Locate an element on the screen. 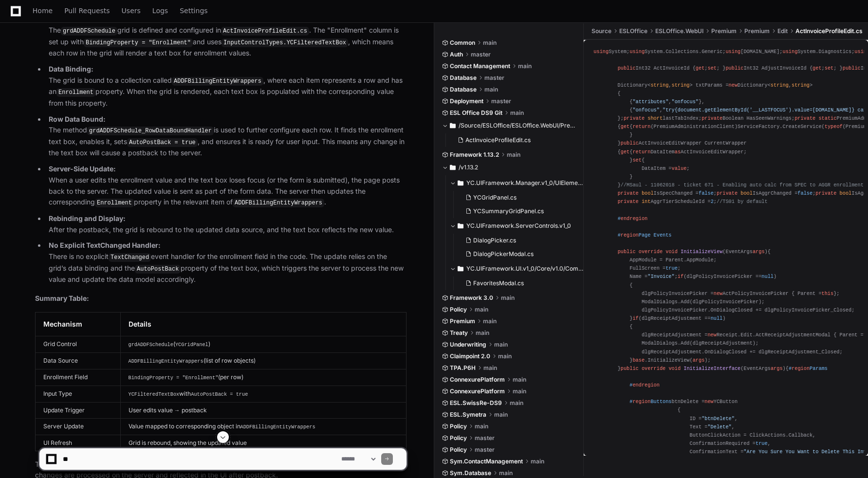  span: YCGridPanel.cs is located at coordinates (494, 198).